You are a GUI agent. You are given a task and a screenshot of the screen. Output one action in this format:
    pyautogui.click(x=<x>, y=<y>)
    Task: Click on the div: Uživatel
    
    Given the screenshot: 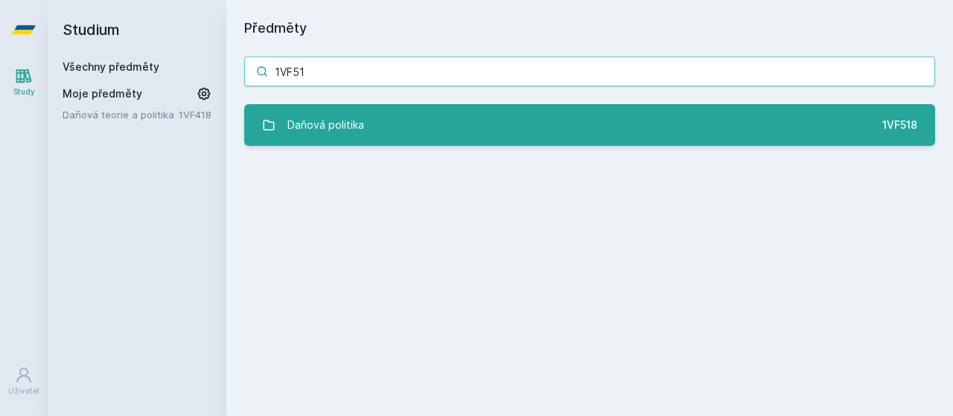 What is the action you would take?
    pyautogui.click(x=24, y=391)
    